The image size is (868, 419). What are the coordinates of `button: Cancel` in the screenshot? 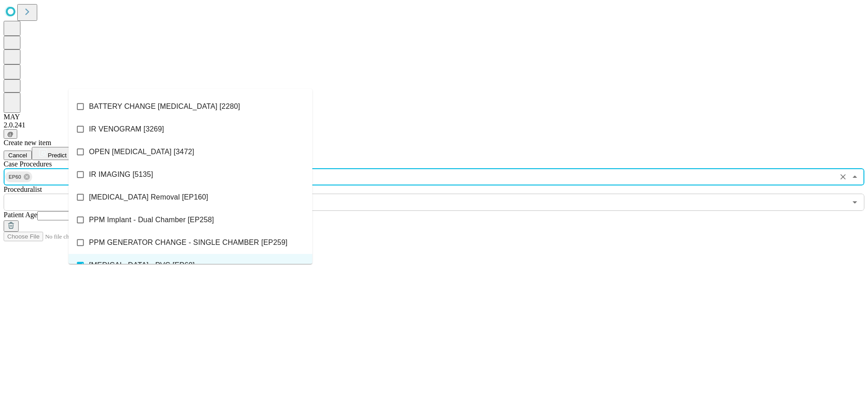 It's located at (18, 155).